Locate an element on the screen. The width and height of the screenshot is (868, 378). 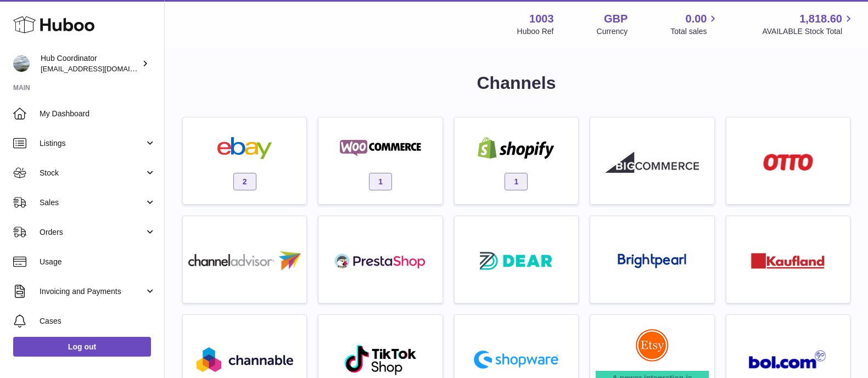
span: Listings is located at coordinates (92, 143).